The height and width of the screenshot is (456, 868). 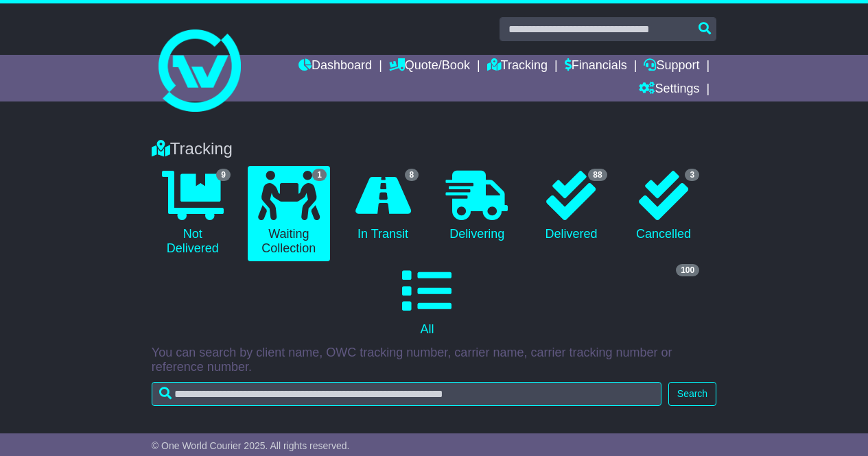 What do you see at coordinates (289, 213) in the screenshot?
I see `a: 1 Waiting Collection` at bounding box center [289, 213].